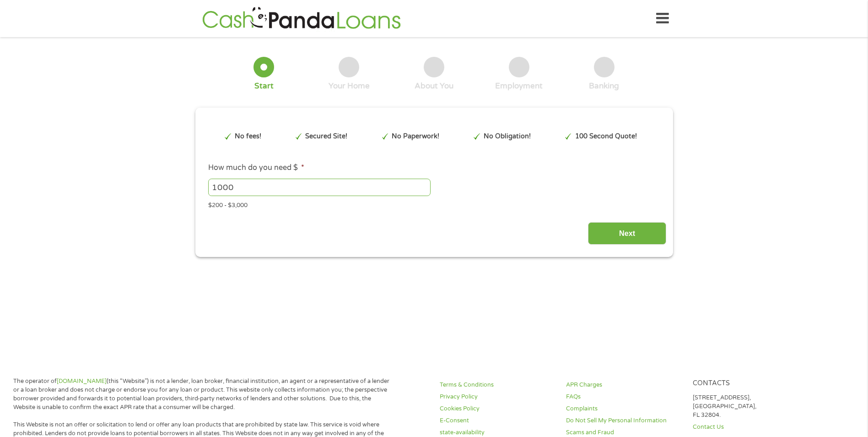  Describe the element at coordinates (604, 86) in the screenshot. I see `div: Banking` at that location.